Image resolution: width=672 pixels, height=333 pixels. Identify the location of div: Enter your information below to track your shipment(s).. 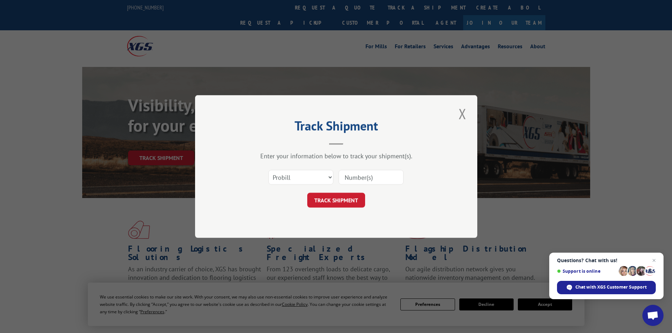
(336, 156).